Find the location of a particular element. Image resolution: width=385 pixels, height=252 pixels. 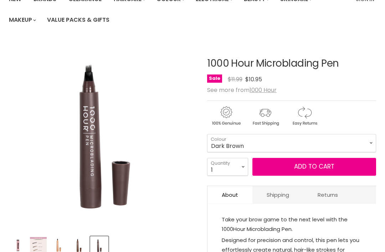

span: Add to cart is located at coordinates (314, 166).